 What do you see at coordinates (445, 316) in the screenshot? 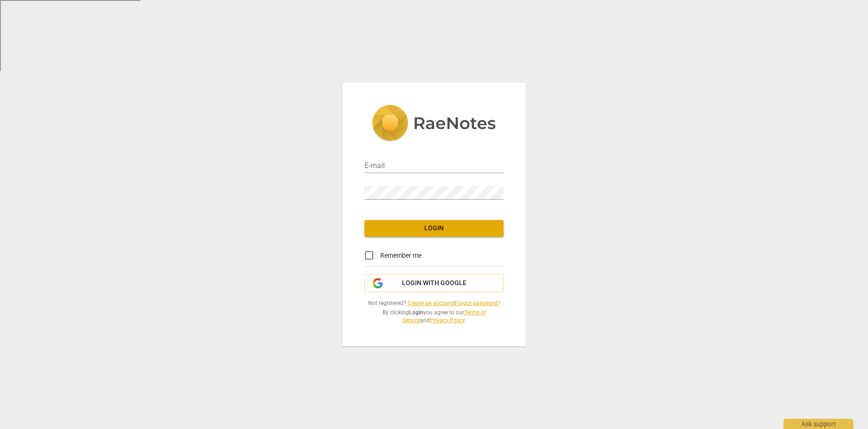
I see `a: Terms of Service` at bounding box center [445, 316].